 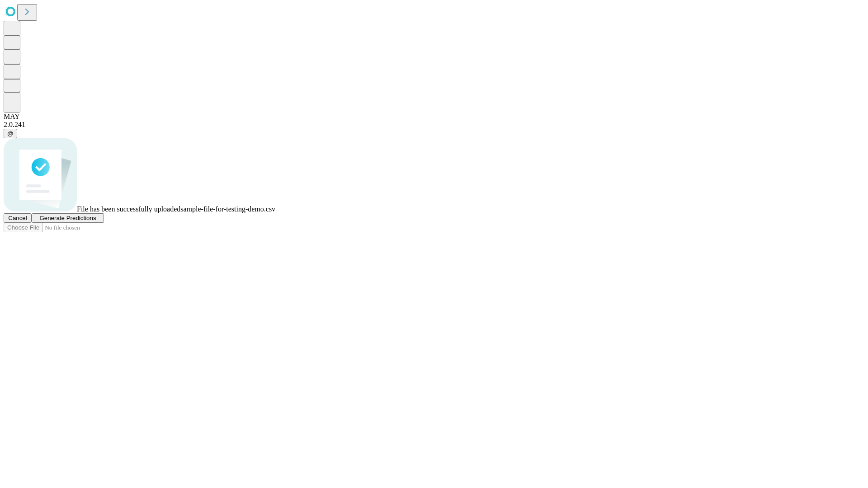 What do you see at coordinates (434, 116) in the screenshot?
I see `div: MAY` at bounding box center [434, 116].